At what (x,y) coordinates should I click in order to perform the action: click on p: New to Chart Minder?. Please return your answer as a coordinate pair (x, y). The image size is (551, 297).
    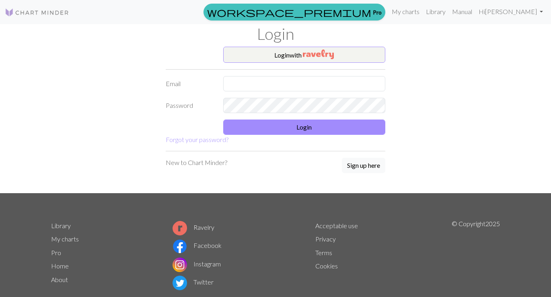
    Looking at the image, I should click on (196, 163).